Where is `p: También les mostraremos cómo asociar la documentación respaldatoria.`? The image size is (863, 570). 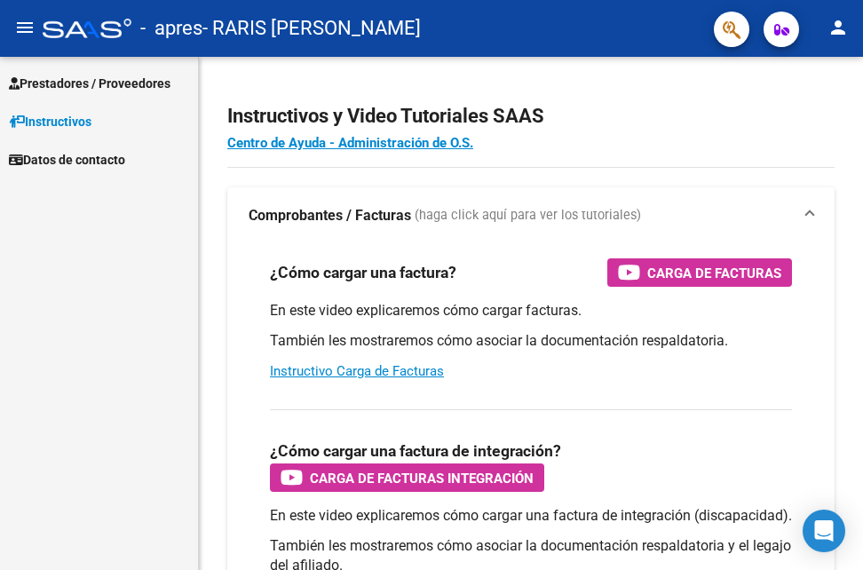 p: También les mostraremos cómo asociar la documentación respaldatoria. is located at coordinates (531, 341).